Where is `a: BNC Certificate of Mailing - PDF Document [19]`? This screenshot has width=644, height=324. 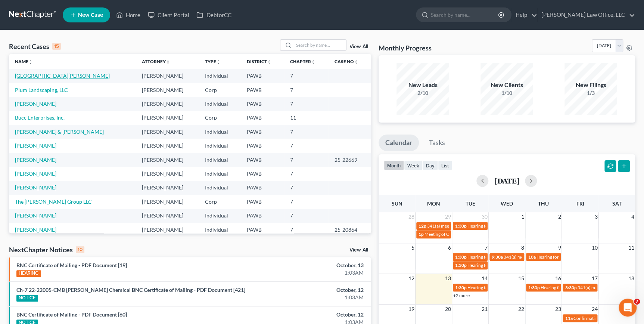 a: BNC Certificate of Mailing - PDF Document [19] is located at coordinates (72, 265).